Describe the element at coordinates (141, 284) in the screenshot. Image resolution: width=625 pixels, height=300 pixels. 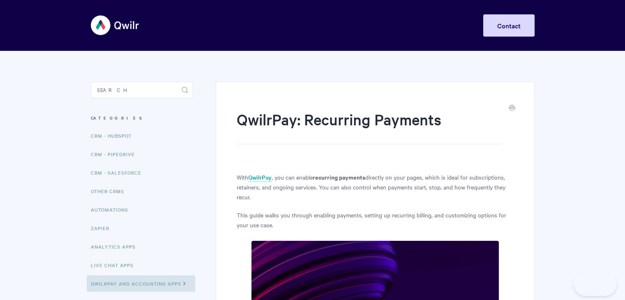
I see `a: QwilrPay and Accounting Apps` at that location.